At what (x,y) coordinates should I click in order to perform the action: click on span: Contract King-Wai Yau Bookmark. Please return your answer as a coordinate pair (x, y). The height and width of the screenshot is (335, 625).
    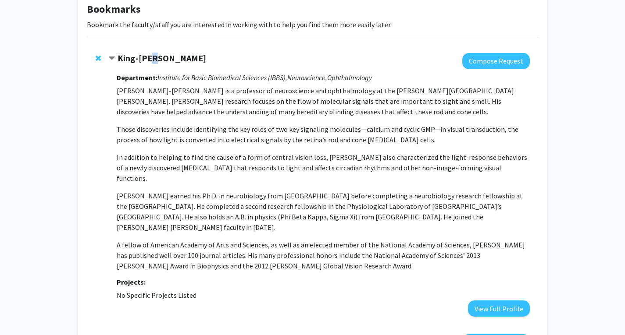
    Looking at the image, I should click on (112, 59).